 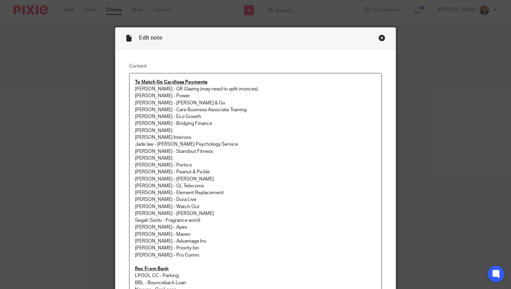 I want to click on p: BBL - Bounceback Loan, so click(x=256, y=283).